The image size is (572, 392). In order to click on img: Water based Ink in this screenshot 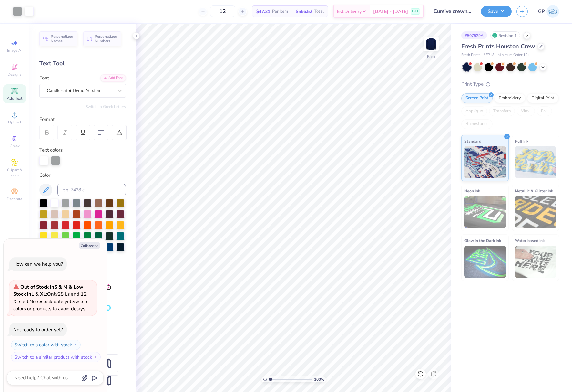, I will do `click(536, 262)`.